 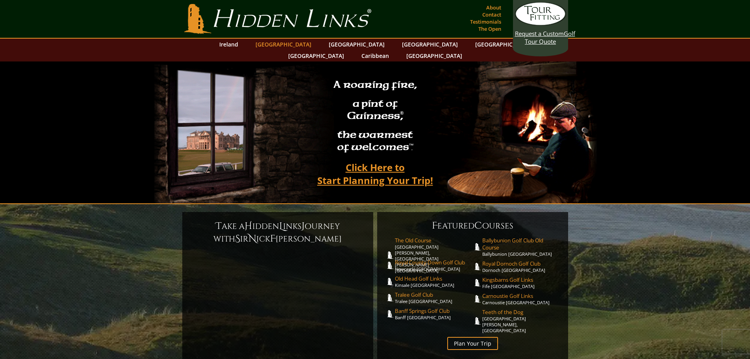 What do you see at coordinates (375, 55) in the screenshot?
I see `a: Caribbean` at bounding box center [375, 55].